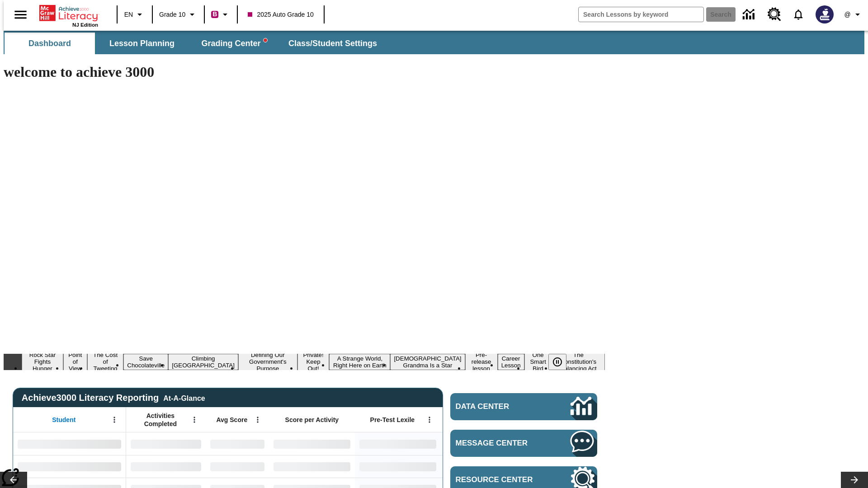 The width and height of the screenshot is (868, 488). Describe the element at coordinates (142, 43) in the screenshot. I see `span: Lesson Planning` at that location.